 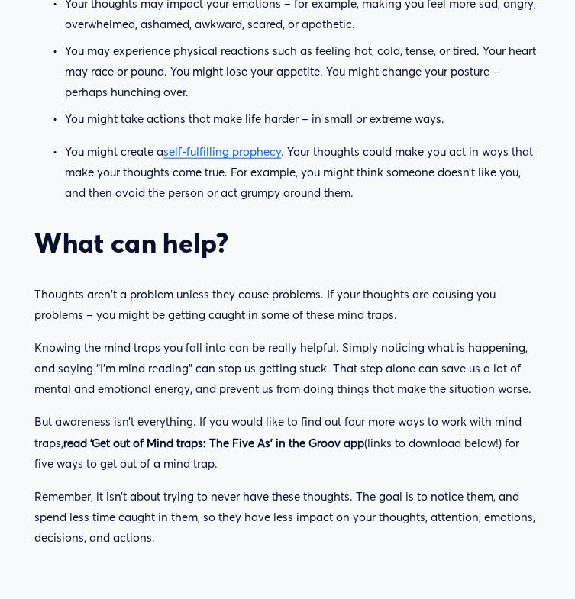 I want to click on p: But awareness isn’t everything. If you would like to find out four more ways to work with mind tr..., so click(x=287, y=442).